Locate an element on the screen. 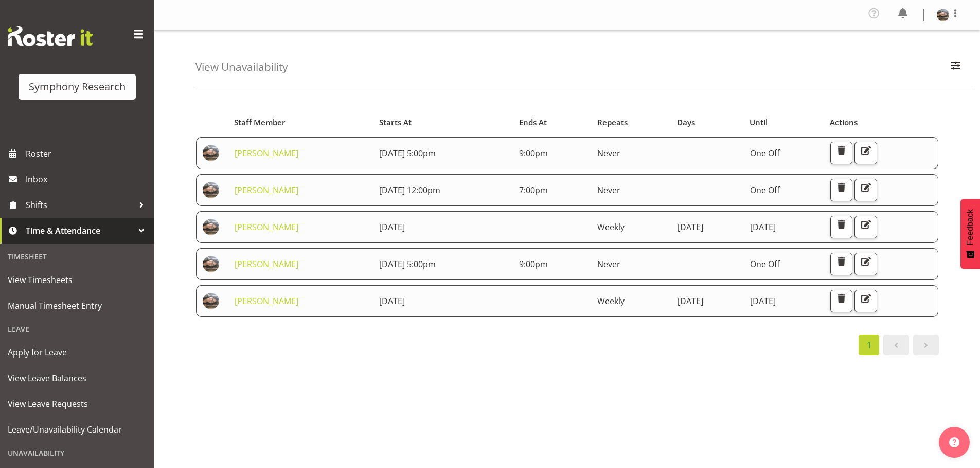  a: View Leave Requests is located at coordinates (77, 404).